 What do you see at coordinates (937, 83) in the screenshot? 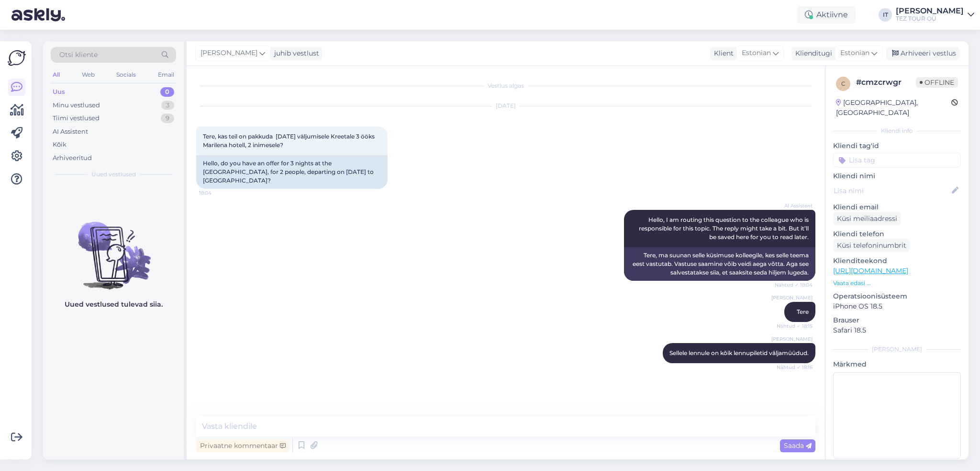
I see `span: Offline` at bounding box center [937, 83].